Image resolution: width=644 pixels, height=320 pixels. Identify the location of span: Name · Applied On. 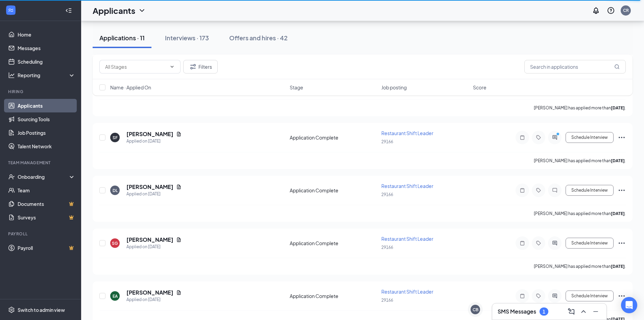
(130, 87).